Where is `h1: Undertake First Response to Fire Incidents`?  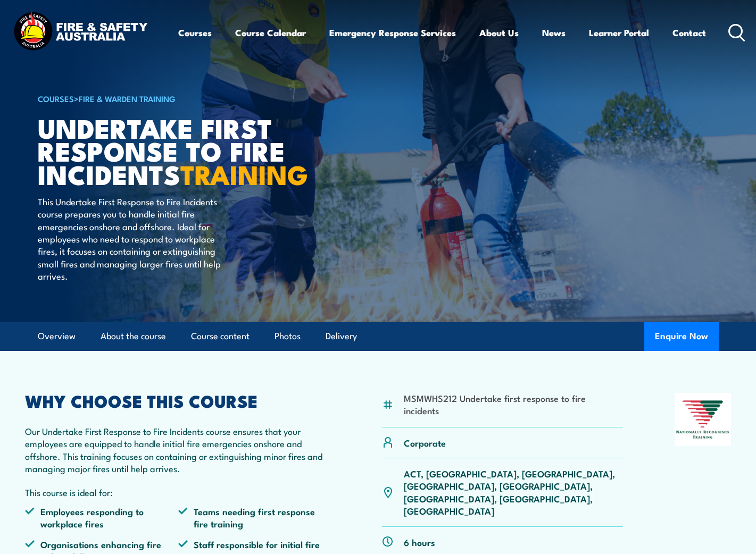 h1: Undertake First Response to Fire Incidents is located at coordinates (169, 150).